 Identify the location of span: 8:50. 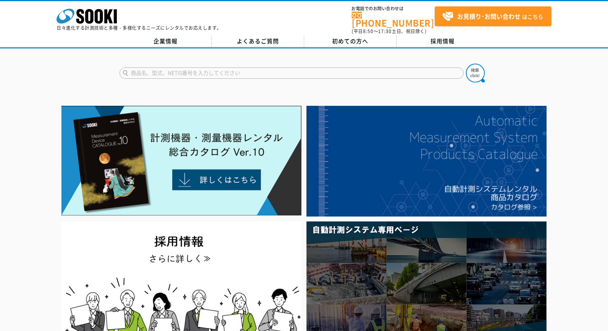
(368, 31).